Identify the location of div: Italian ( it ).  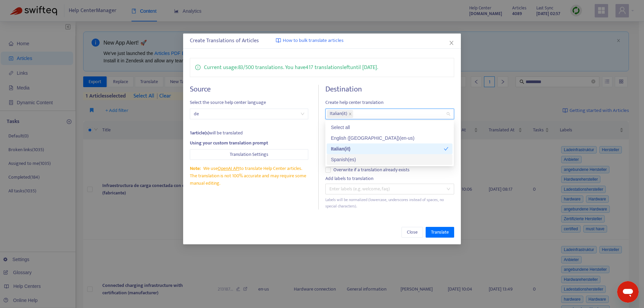
(387, 148).